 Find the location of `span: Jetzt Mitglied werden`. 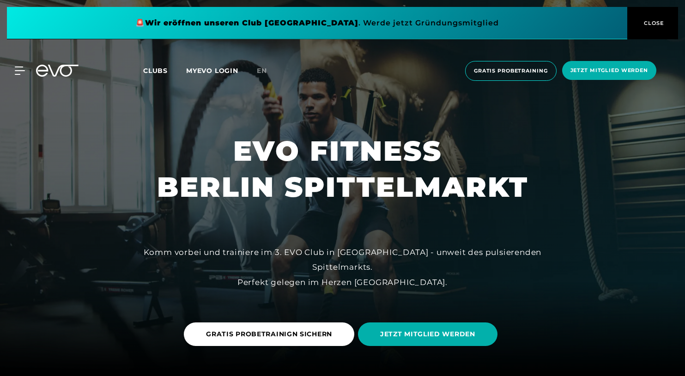

span: Jetzt Mitglied werden is located at coordinates (609, 70).